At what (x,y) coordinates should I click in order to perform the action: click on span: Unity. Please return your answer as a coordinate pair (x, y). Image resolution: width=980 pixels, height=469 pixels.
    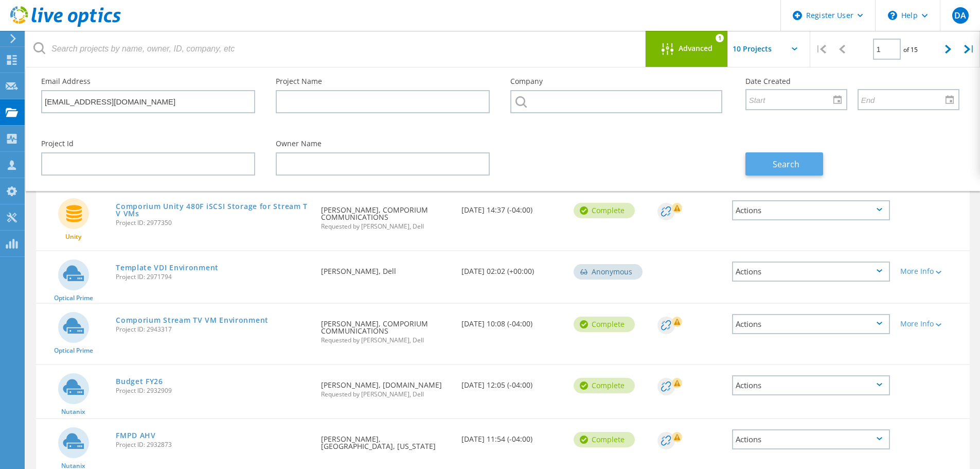
    Looking at the image, I should click on (73, 236).